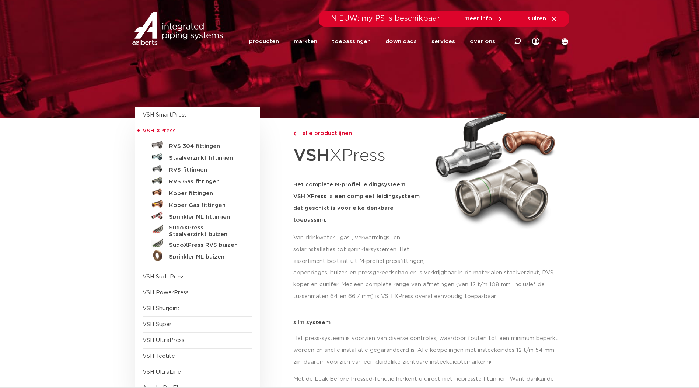  What do you see at coordinates (198, 216) in the screenshot?
I see `a: Sprinkler ML fittingen` at bounding box center [198, 216].